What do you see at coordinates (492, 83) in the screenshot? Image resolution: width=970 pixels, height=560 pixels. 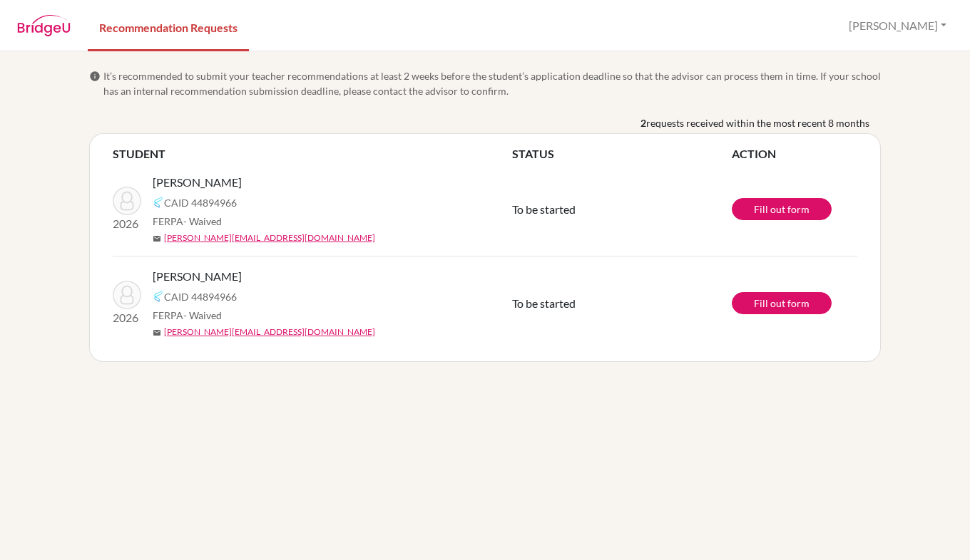 I see `span: It’s recommended to submit your teacher recommendations at least 2 weeks before the student’s app...` at bounding box center [492, 83].